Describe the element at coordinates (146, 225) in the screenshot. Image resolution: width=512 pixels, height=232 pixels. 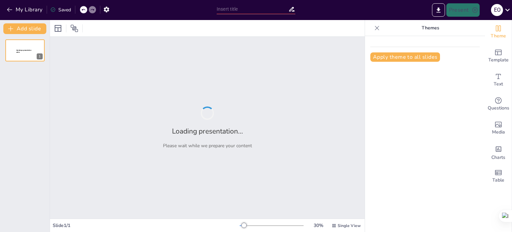
I see `div: Slide 1 / 1` at that location.